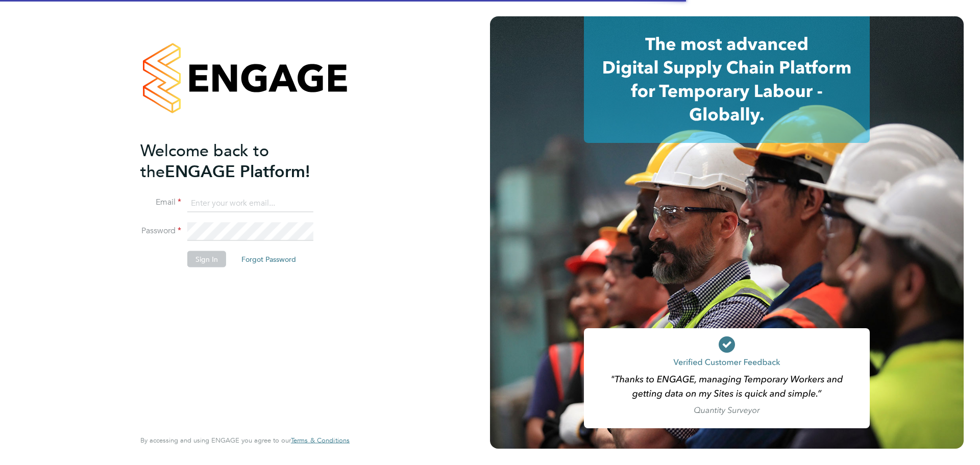 This screenshot has width=980, height=465. I want to click on span: Welcome back to the, so click(205, 161).